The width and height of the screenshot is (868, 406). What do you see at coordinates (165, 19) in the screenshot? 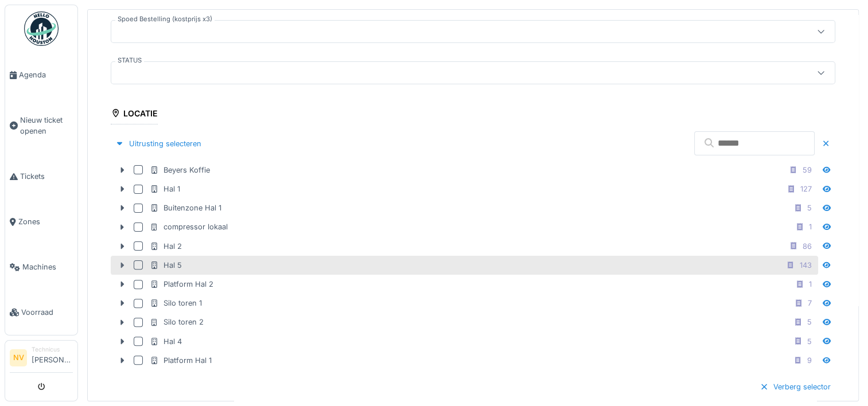
I see `label: Spoed Bestelling (kostprijs x3)` at bounding box center [165, 19].